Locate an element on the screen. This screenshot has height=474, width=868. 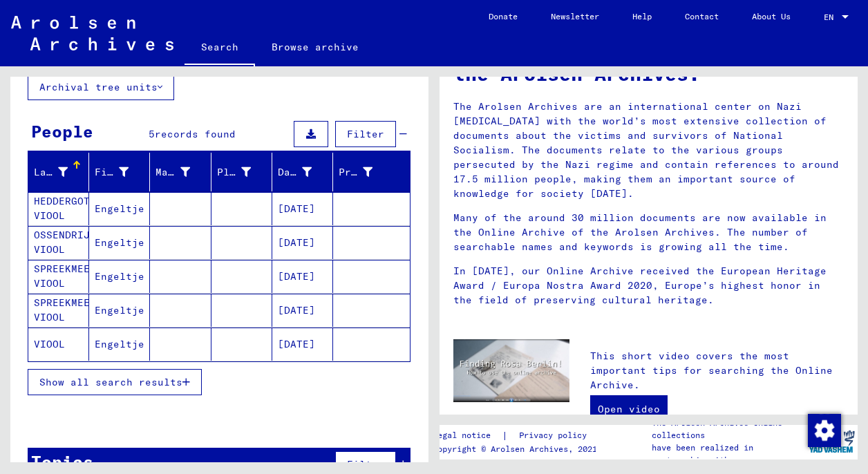
button: Show all search results is located at coordinates (114, 383).